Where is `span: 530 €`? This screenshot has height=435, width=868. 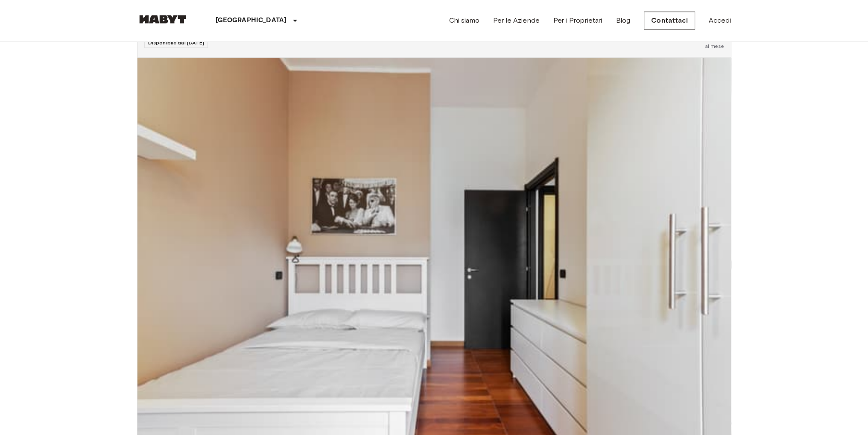
span: 530 € is located at coordinates (712, 38).